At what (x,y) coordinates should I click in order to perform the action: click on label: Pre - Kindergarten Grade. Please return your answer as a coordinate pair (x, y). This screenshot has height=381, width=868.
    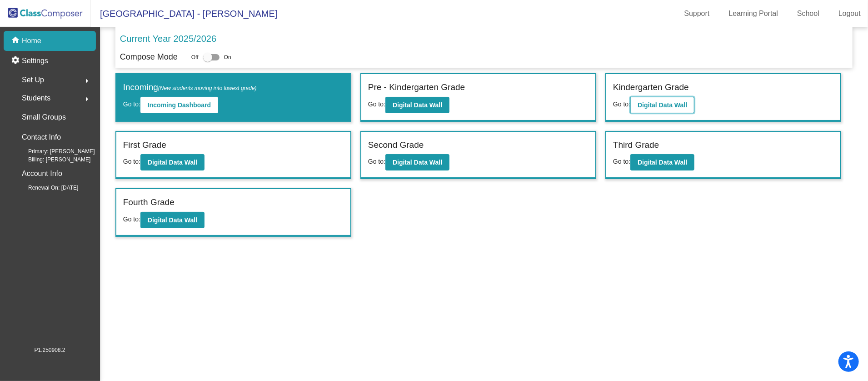
    Looking at the image, I should click on (416, 87).